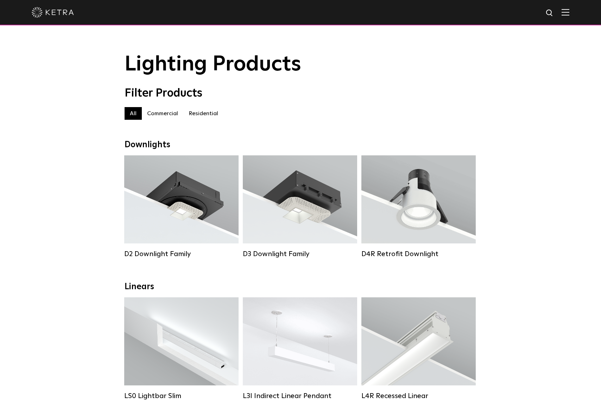 This screenshot has height=409, width=601. I want to click on a: L4R Recessed Linear Lumen Output:400 / 600 / 800 / 1000Colors:White / BlackControl:Lutron Clear C..., so click(419, 348).